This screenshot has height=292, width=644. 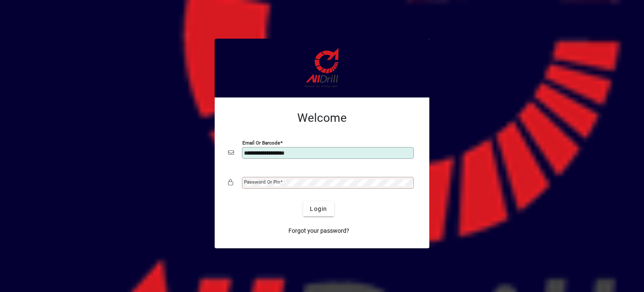 I want to click on span: Forgot your password?, so click(x=319, y=230).